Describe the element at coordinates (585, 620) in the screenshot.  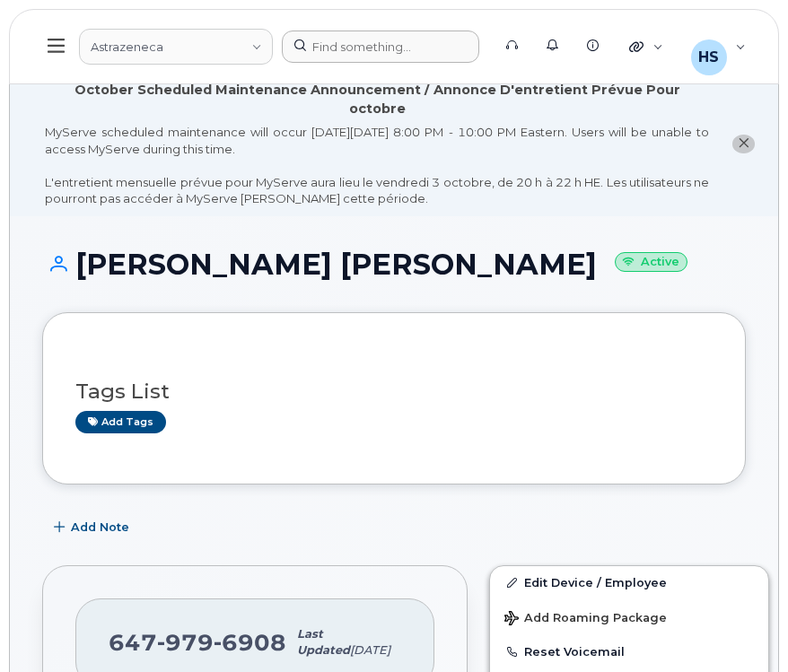
I see `span: Add Roaming Package` at that location.